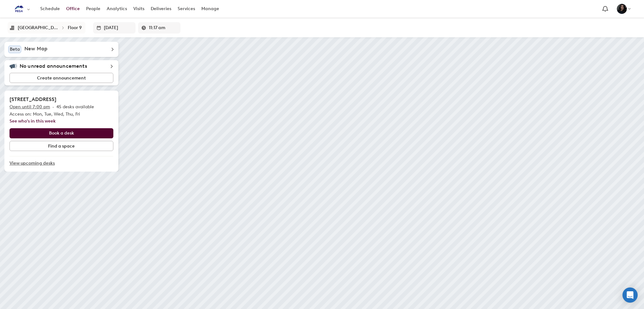 This screenshot has height=309, width=644. I want to click on div: Open Intercom Messenger, so click(631, 295).